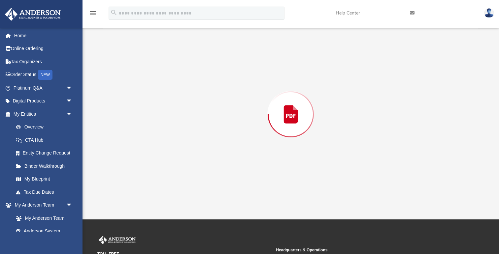  What do you see at coordinates (44, 114) in the screenshot?
I see `a: My Entitiesarrow_drop_down` at bounding box center [44, 114].